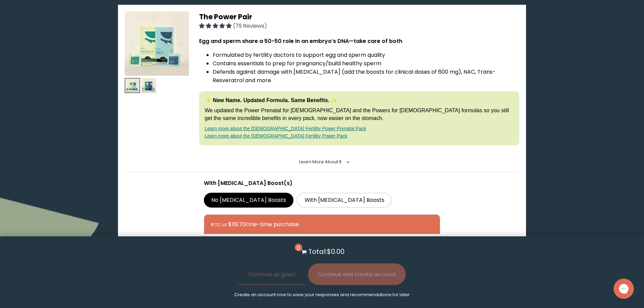  I want to click on button: Continue and create account, so click(356, 274).